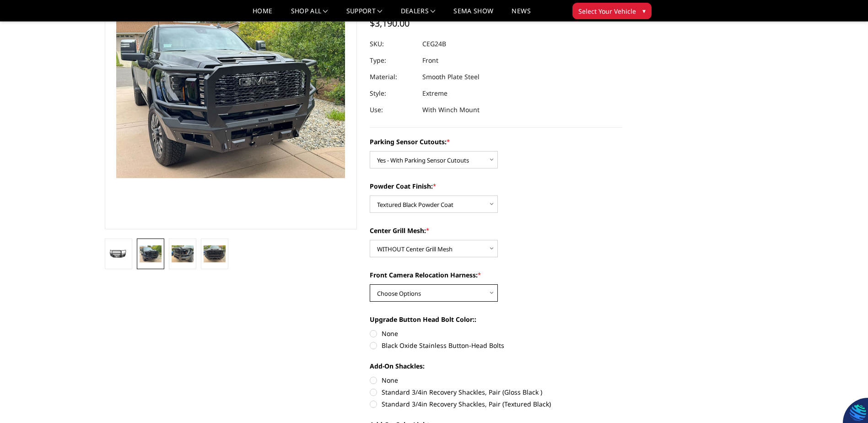  What do you see at coordinates (496, 403) in the screenshot?
I see `label: Standard 3/4in Recovery Shackles, Pair (Textured Black)` at bounding box center [496, 403].